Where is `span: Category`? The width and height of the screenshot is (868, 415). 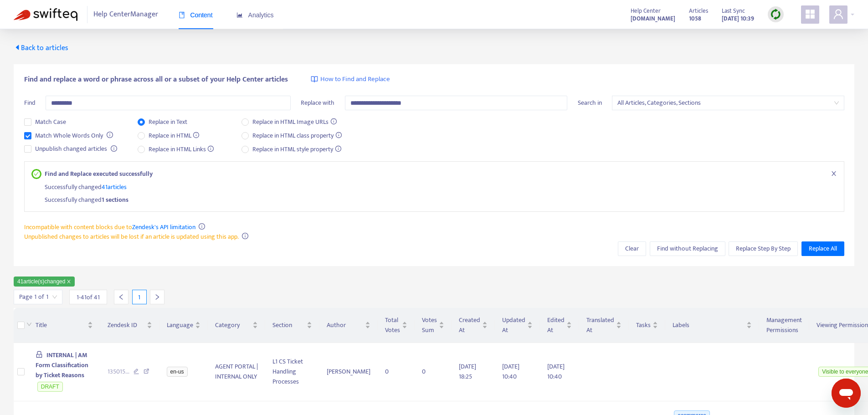
span: Category is located at coordinates (233, 325).